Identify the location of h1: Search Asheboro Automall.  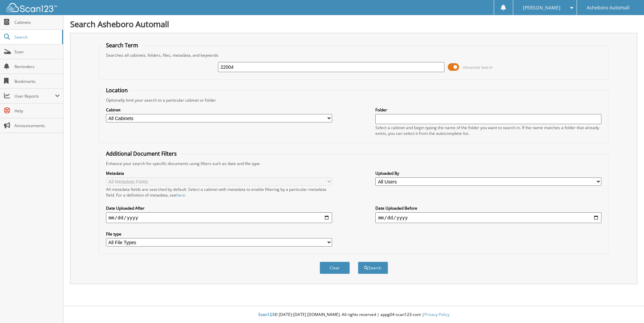
(354, 24).